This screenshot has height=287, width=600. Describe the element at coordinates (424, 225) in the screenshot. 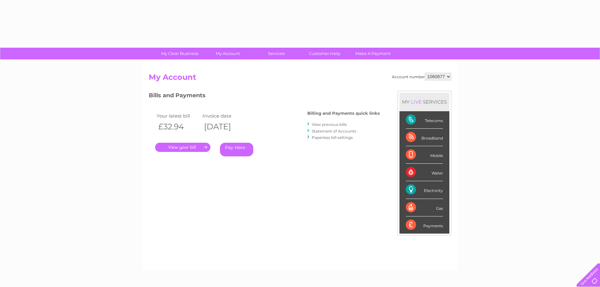

I see `div: Payments` at that location.